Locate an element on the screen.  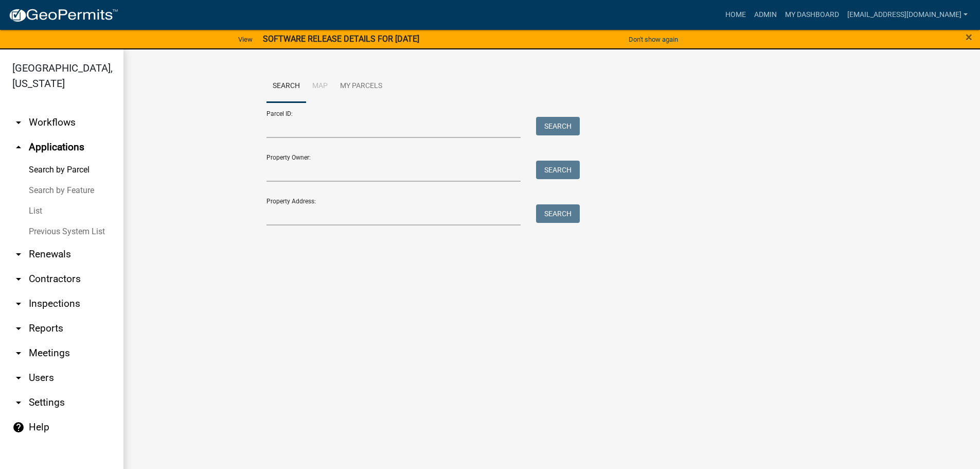
i: arrow_drop_up is located at coordinates (19, 147).